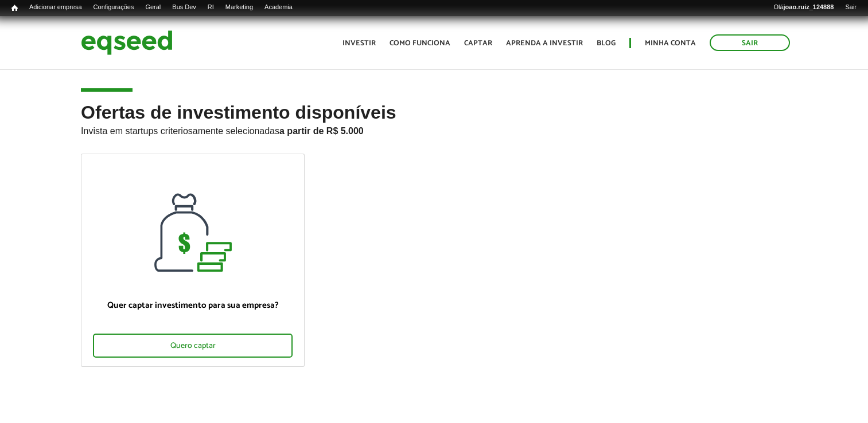 Image resolution: width=868 pixels, height=423 pixels. I want to click on a: Configurações, so click(113, 7).